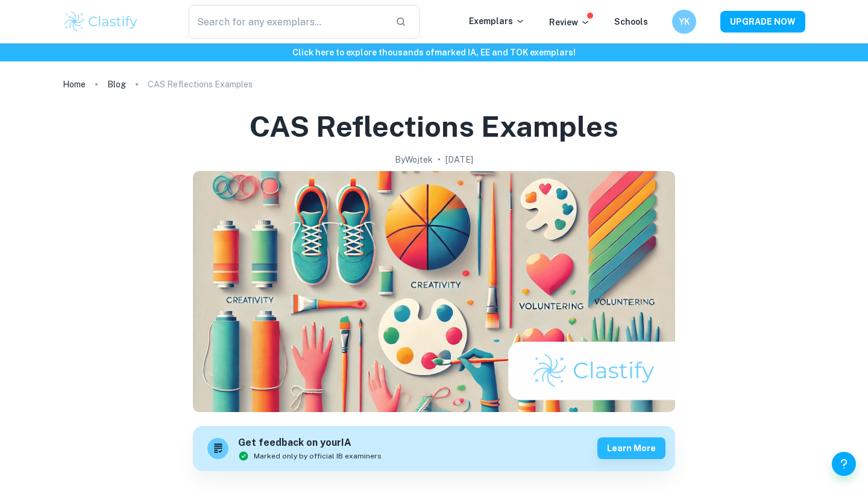 The height and width of the screenshot is (494, 868). Describe the element at coordinates (631, 21) in the screenshot. I see `a: Schools` at that location.